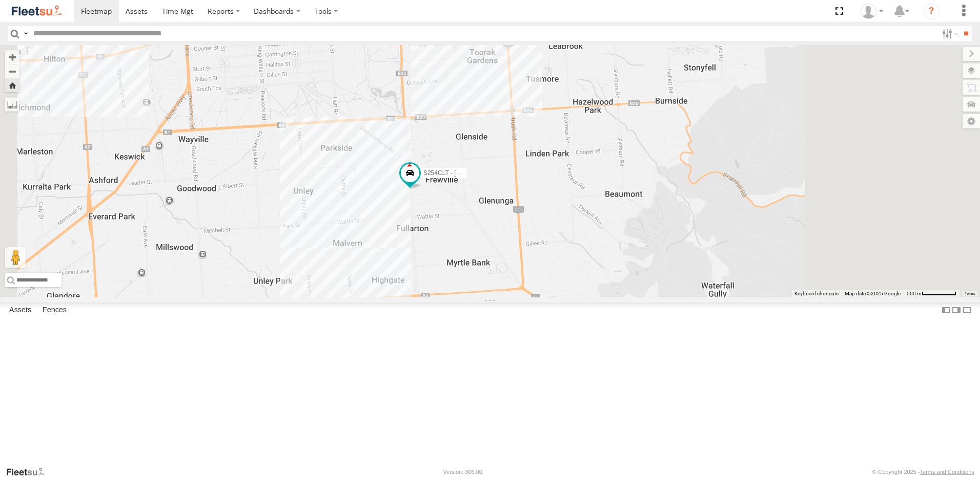  What do you see at coordinates (946, 309) in the screenshot?
I see `label: Dock Summary Table to the Left` at bounding box center [946, 309].